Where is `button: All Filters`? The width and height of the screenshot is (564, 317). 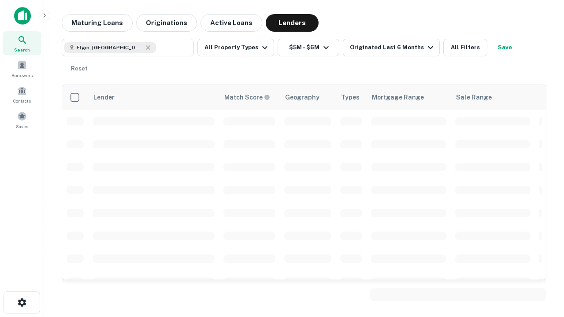 button: All Filters is located at coordinates (465, 48).